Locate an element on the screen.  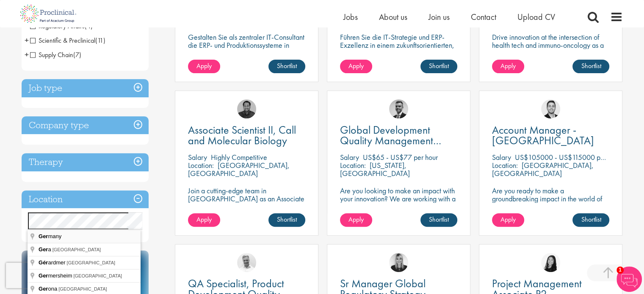
span: Join us is located at coordinates (439, 17).